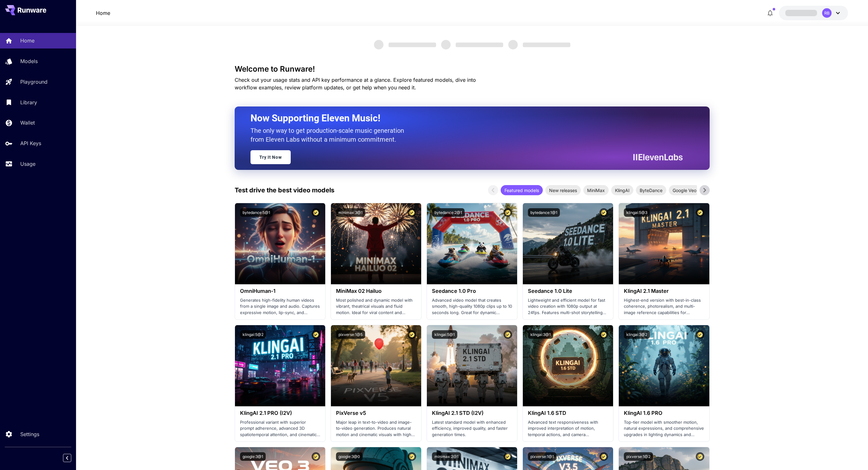 The width and height of the screenshot is (868, 470). I want to click on p: Settings, so click(30, 434).